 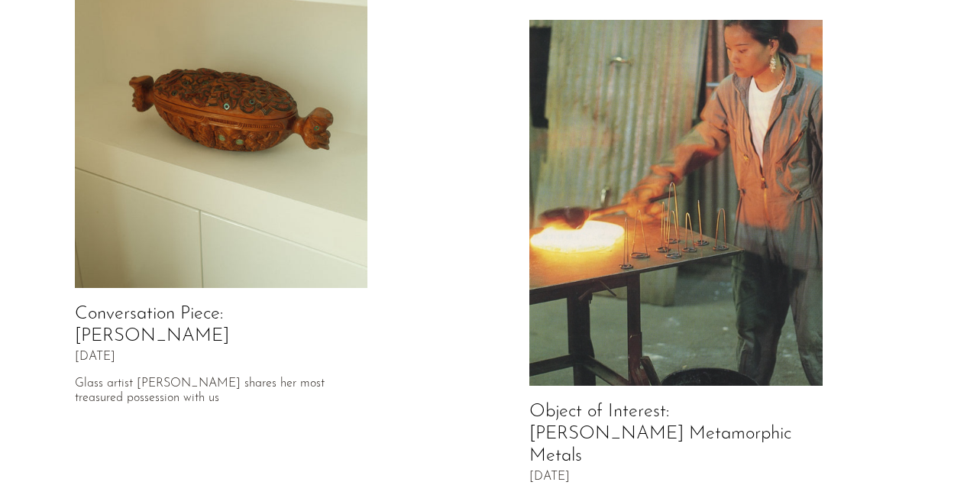 What do you see at coordinates (676, 203) in the screenshot?
I see `img: Object of Interest: Izabel Lam's Metamorphic Metals` at bounding box center [676, 203].